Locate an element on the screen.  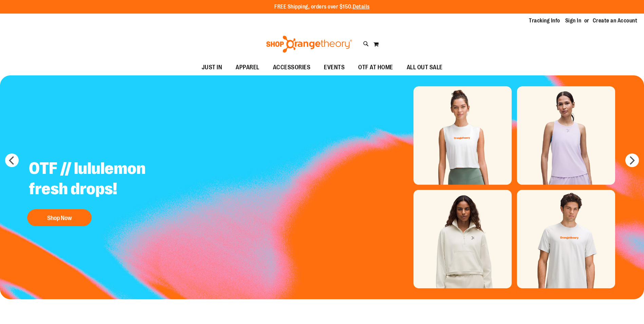
a: Create an Account is located at coordinates (615, 20).